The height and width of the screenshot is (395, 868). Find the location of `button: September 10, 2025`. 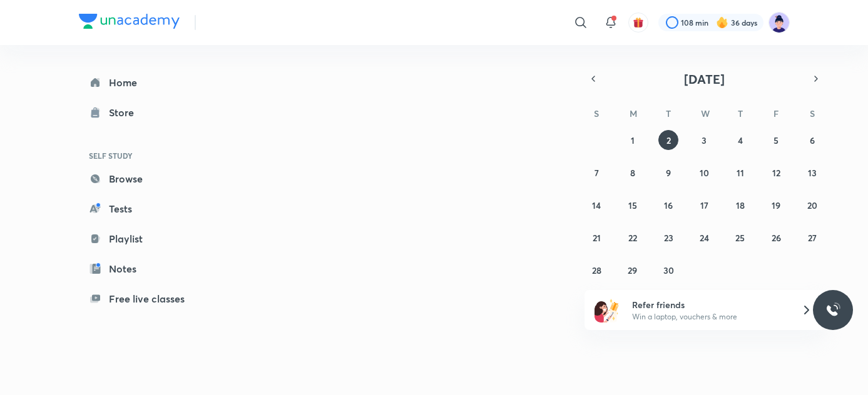

button: September 10, 2025 is located at coordinates (704, 172).